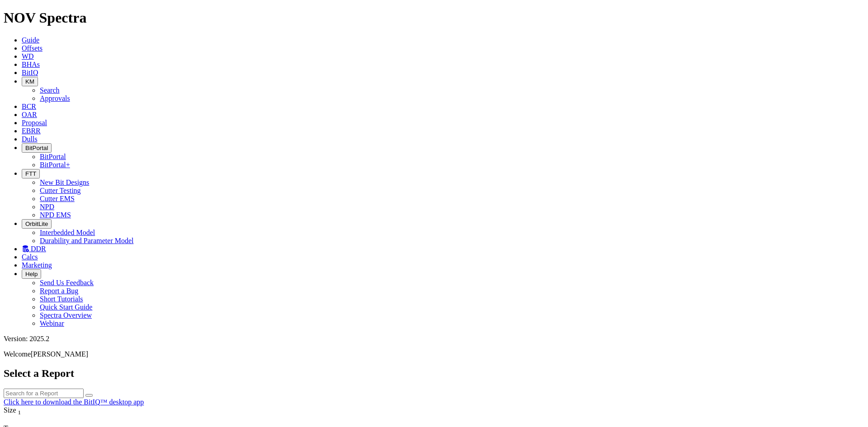  Describe the element at coordinates (434, 354) in the screenshot. I see `p: Welcome` at that location.